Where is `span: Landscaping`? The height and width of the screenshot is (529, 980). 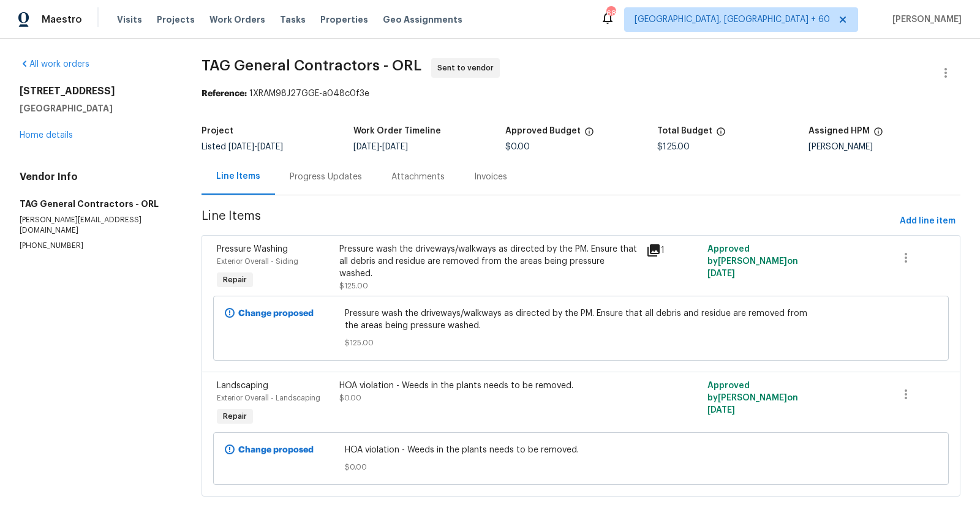
span: Landscaping is located at coordinates (242, 386).